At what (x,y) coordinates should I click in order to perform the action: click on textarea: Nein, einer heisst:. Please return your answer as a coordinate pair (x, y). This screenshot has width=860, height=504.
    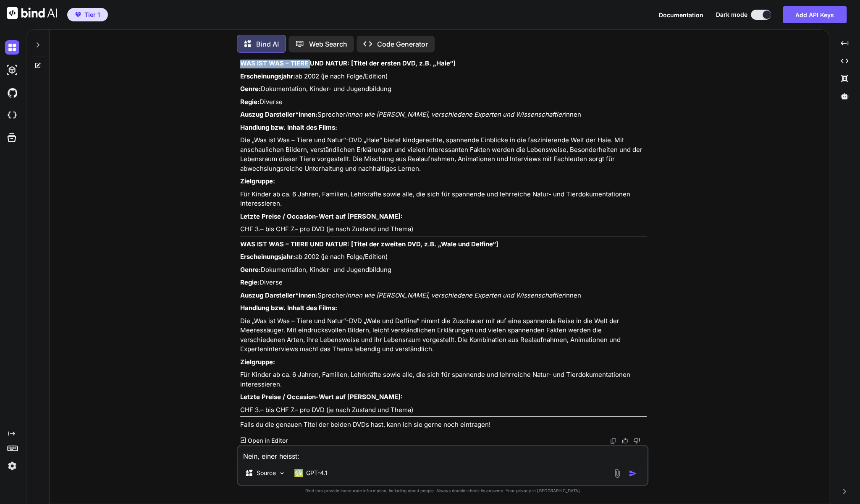
    Looking at the image, I should click on (442, 454).